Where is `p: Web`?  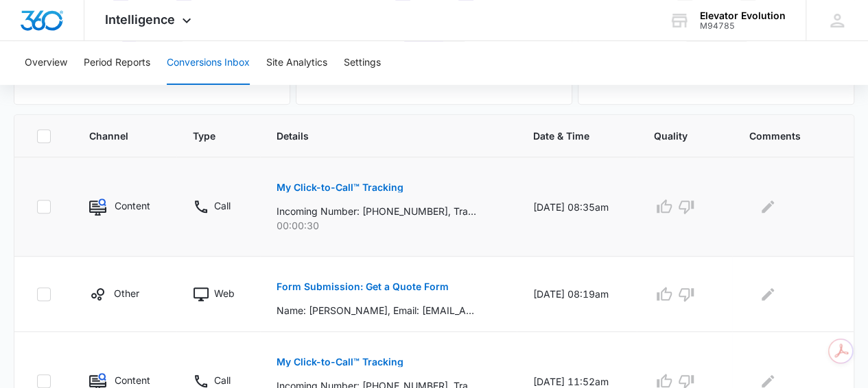
p: Web is located at coordinates (224, 293).